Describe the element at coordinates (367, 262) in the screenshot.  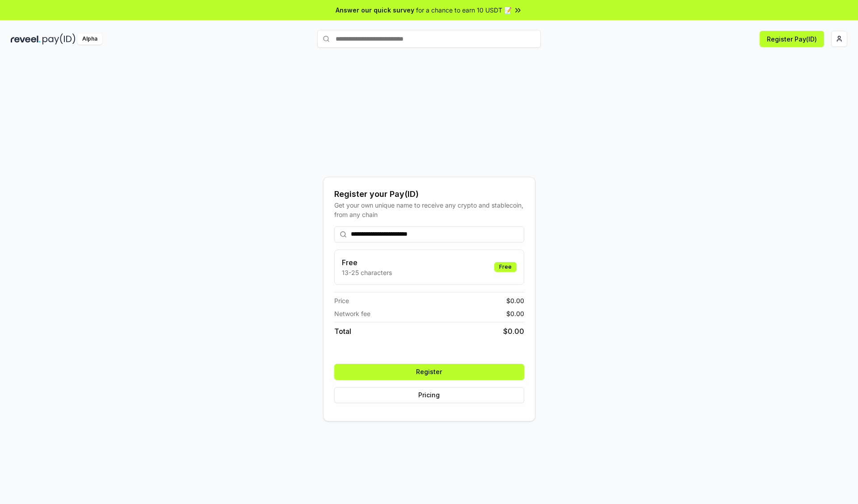
I see `h3: Free` at that location.